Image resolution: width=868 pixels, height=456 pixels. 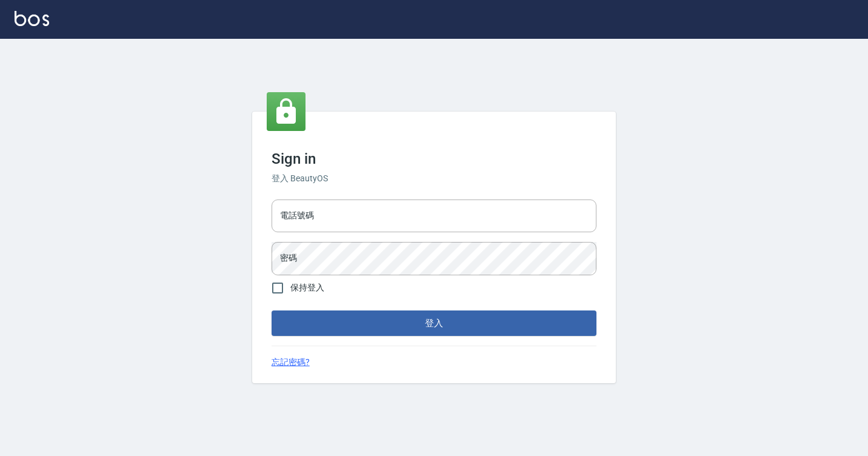 I want to click on img: Logo, so click(x=32, y=18).